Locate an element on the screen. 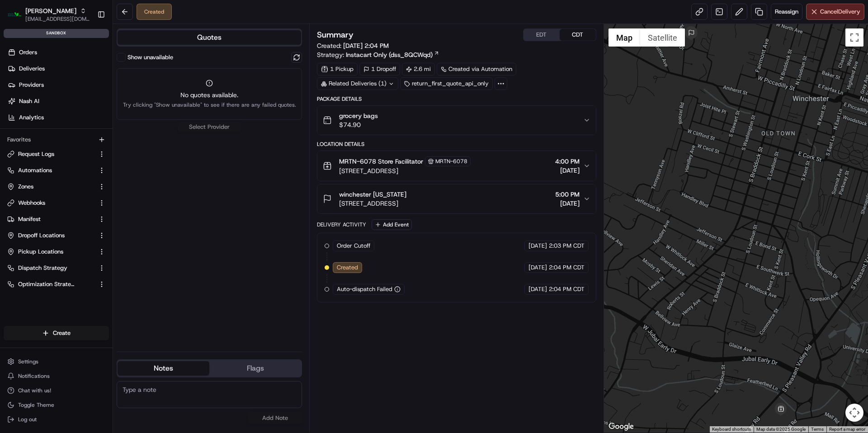 The width and height of the screenshot is (868, 433). span: Try clicking "Show unavailable" to see if there are any failed quotes. is located at coordinates (209, 105).